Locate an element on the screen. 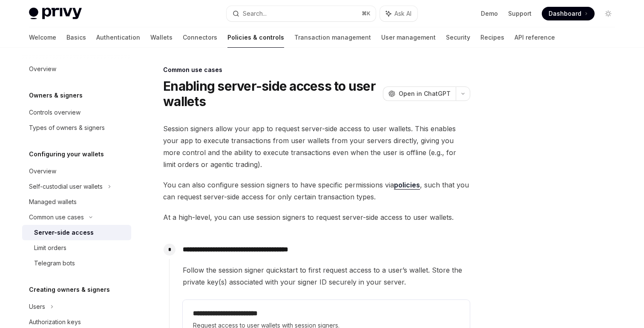 Image resolution: width=644 pixels, height=328 pixels. button: Search...⌘K is located at coordinates (301, 14).